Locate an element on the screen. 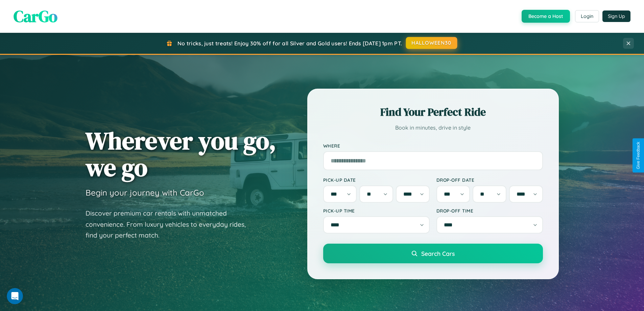 Image resolution: width=644 pixels, height=311 pixels. button: HALLOWEEN30 is located at coordinates (432, 43).